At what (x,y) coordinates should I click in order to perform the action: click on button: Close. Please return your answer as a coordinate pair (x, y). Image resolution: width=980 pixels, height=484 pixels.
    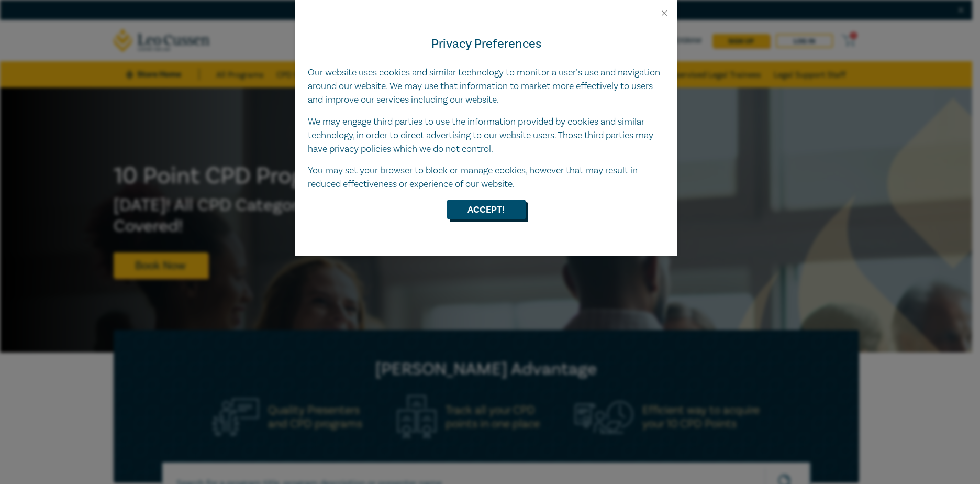
    Looking at the image, I should click on (664, 13).